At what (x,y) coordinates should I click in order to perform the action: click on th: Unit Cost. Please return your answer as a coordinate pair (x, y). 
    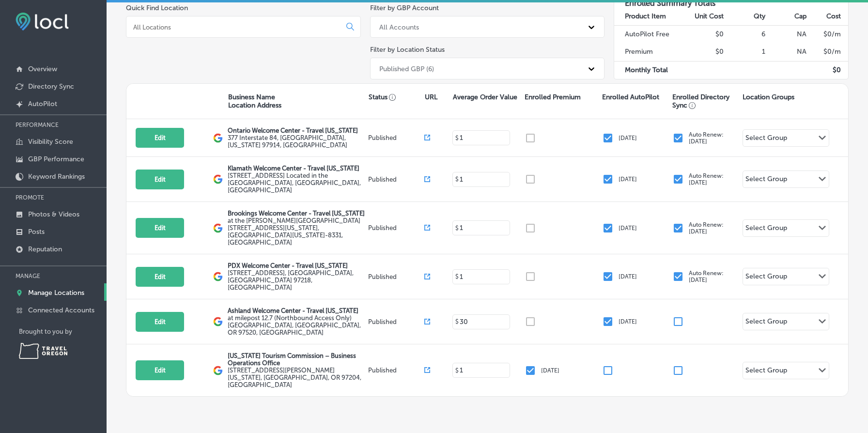
    Looking at the image, I should click on (703, 16).